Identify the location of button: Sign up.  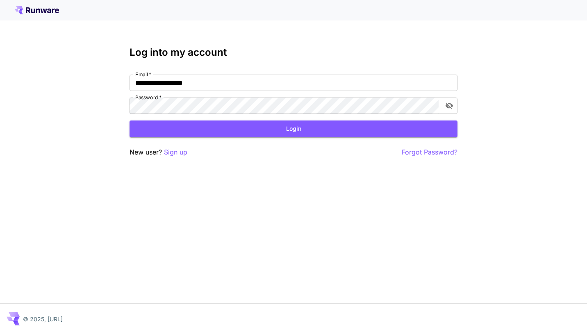
(176, 152).